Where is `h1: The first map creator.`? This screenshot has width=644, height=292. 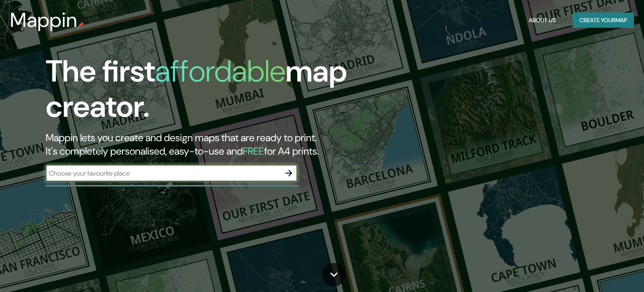
h1: The first map creator. is located at coordinates (207, 92).